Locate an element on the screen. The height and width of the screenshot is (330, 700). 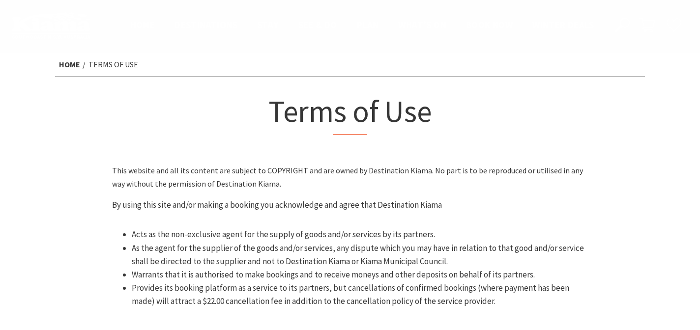
span: Plan is located at coordinates (368, 25).